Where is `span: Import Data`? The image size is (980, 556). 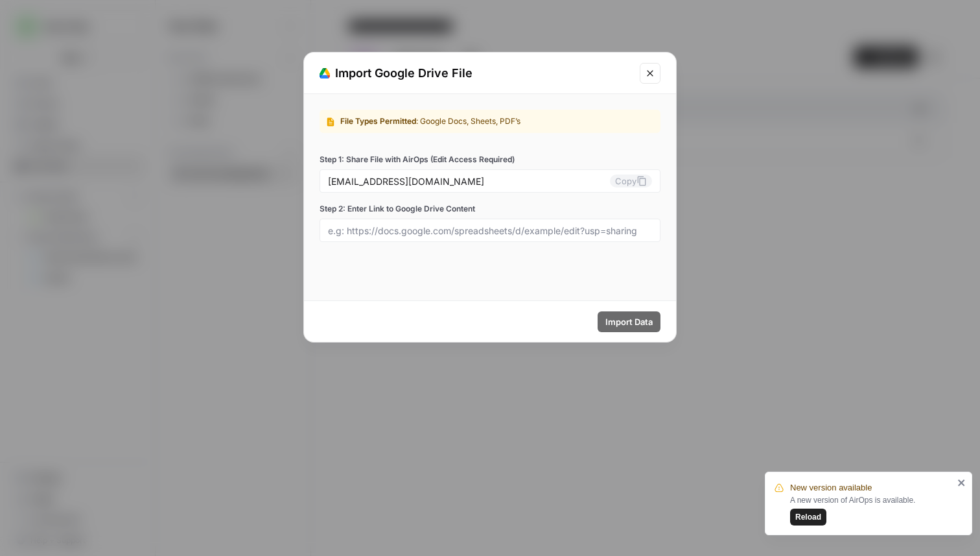 span: Import Data is located at coordinates (629, 322).